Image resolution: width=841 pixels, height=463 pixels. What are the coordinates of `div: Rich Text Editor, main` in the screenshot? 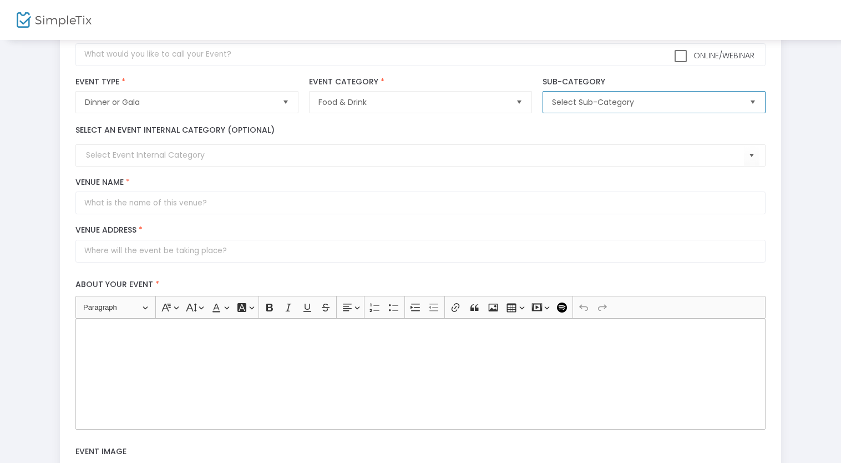 It's located at (420, 374).